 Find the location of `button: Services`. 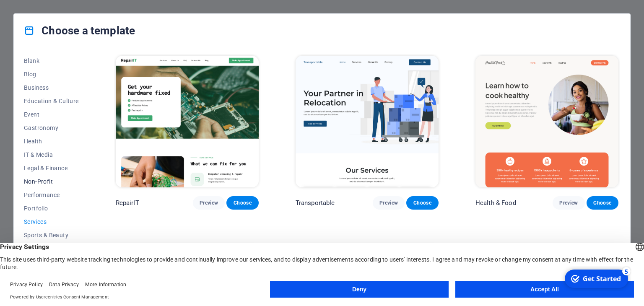

button: Services is located at coordinates (51, 222).